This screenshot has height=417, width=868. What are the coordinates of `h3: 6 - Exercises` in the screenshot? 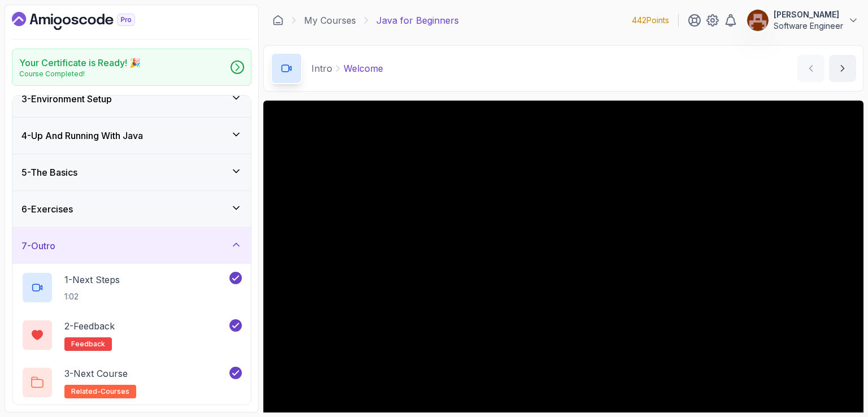 It's located at (47, 209).